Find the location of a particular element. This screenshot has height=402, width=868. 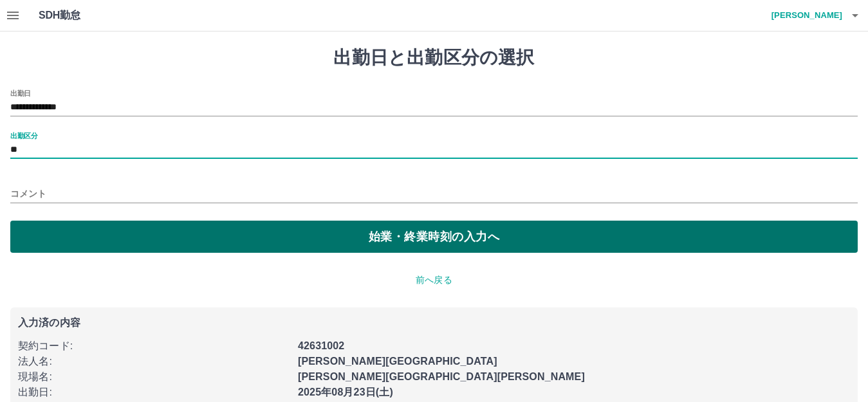

b: 42631002 is located at coordinates (321, 345).